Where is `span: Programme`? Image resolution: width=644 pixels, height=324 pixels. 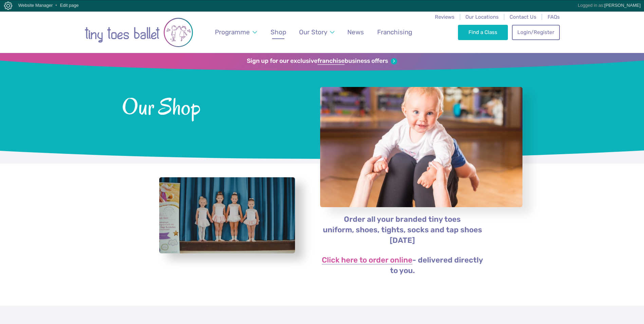
span: Programme is located at coordinates (232, 32).